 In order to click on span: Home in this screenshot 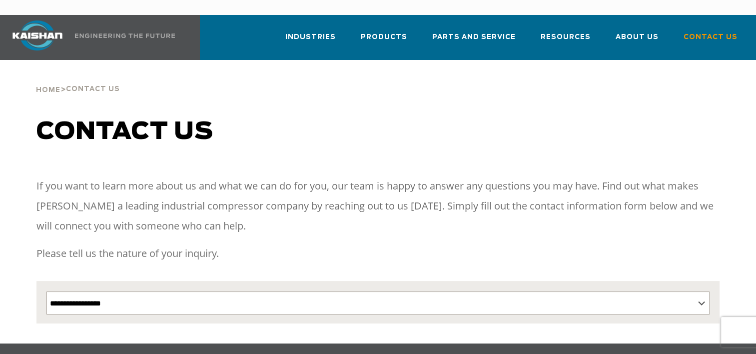, I will do `click(48, 90)`.